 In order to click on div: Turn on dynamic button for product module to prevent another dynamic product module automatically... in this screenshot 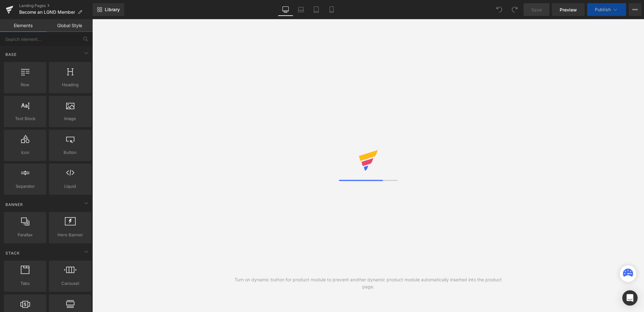, I will do `click(368, 283)`.